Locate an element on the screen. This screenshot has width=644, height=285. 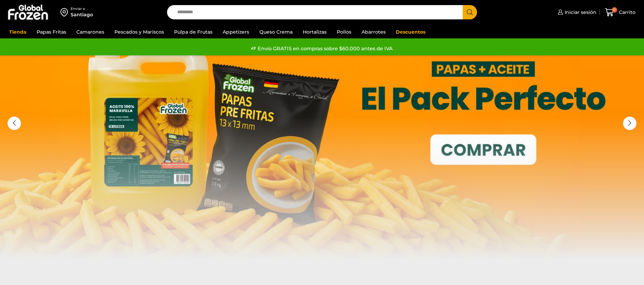
span: 0 is located at coordinates (615, 10).